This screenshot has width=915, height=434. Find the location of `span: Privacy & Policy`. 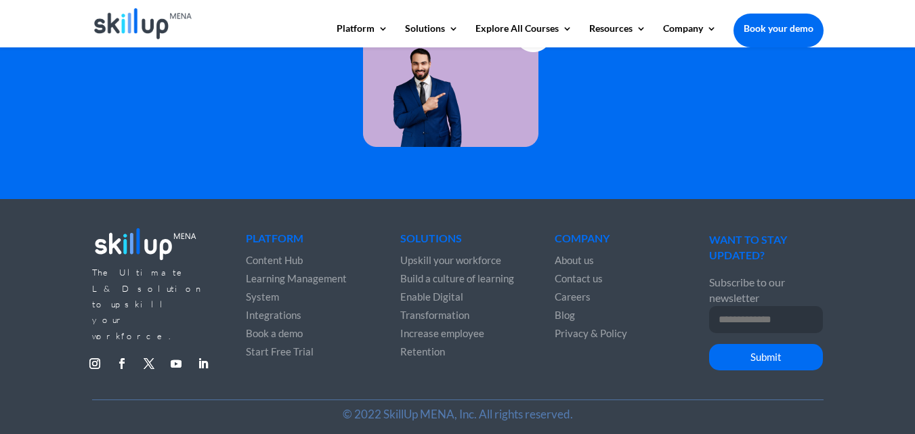

span: Privacy & Policy is located at coordinates (591, 333).